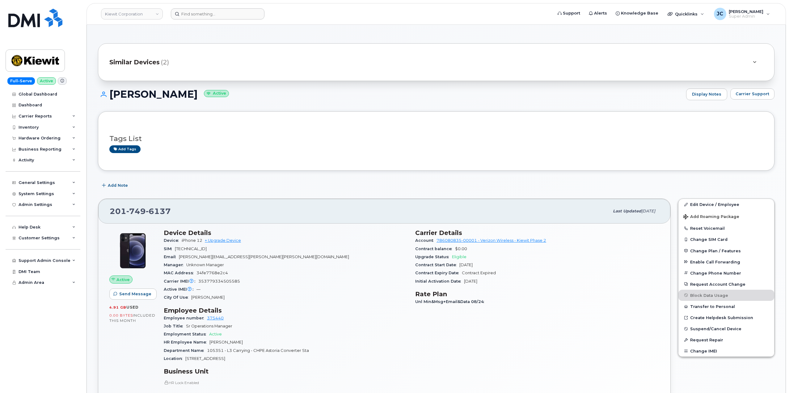 The height and width of the screenshot is (393, 789). What do you see at coordinates (726, 204) in the screenshot?
I see `a: Edit Device / Employee` at bounding box center [726, 204].